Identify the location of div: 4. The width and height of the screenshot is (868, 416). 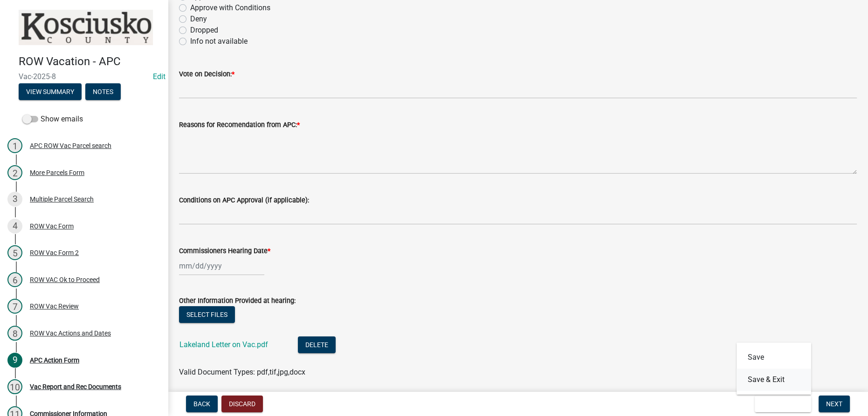
(15, 227).